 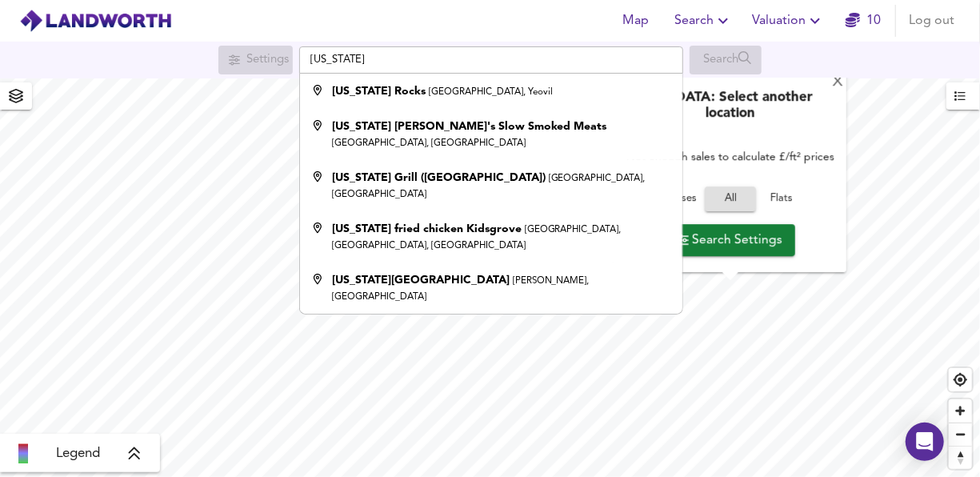 I want to click on button: Search, so click(x=703, y=20).